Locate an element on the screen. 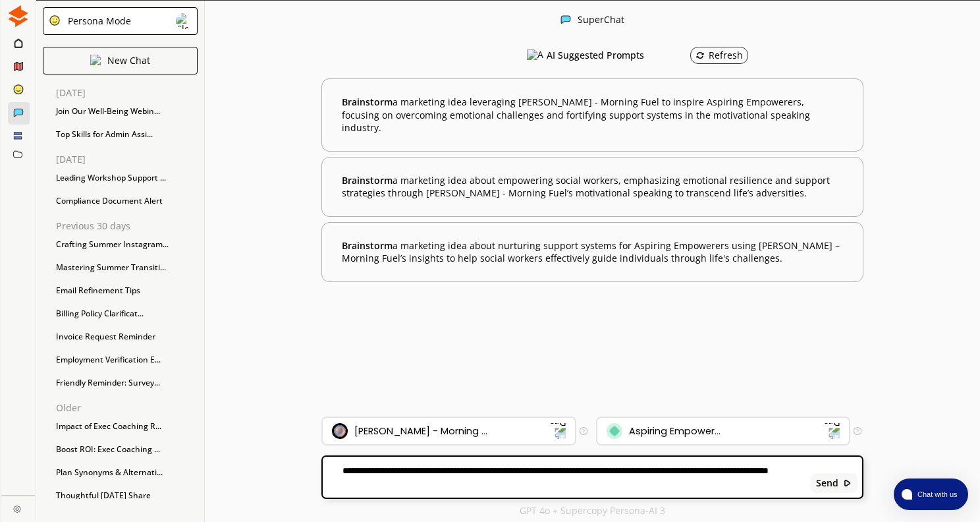 The height and width of the screenshot is (522, 980). img: AI Suggested Prompts is located at coordinates (535, 56).